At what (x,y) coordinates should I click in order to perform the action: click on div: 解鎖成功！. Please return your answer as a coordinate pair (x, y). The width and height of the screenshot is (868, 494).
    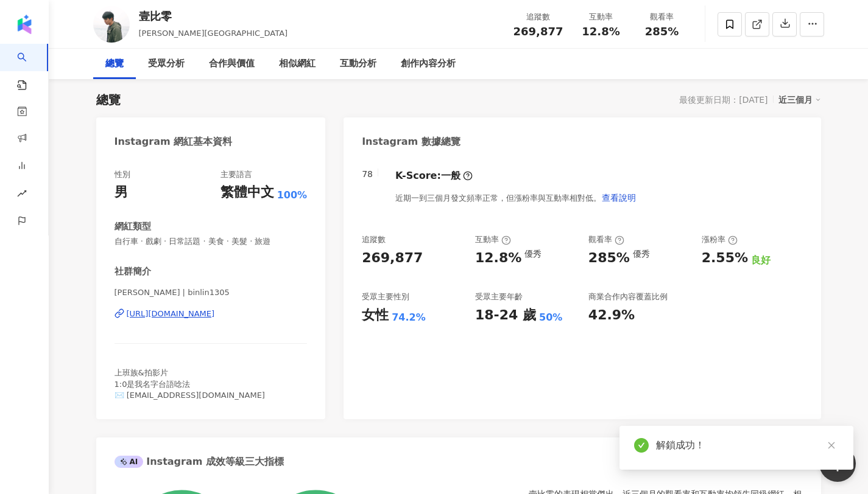
    Looking at the image, I should click on (747, 446).